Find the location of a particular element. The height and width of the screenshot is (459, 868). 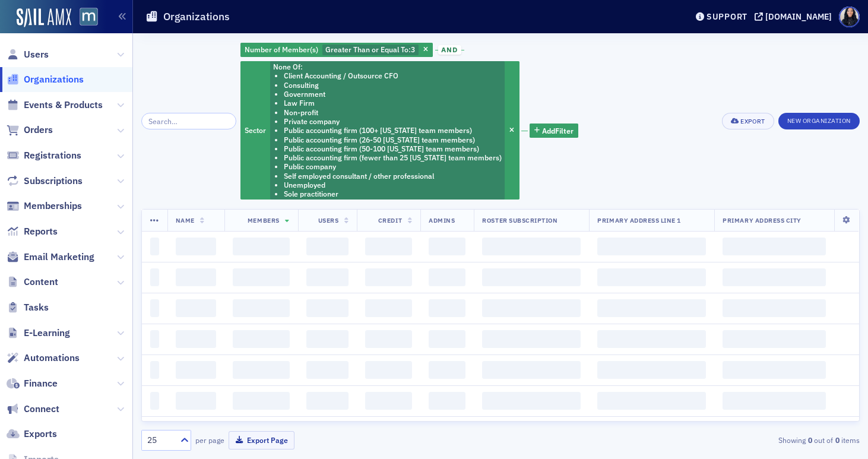

h1: Organizations is located at coordinates (197, 16).